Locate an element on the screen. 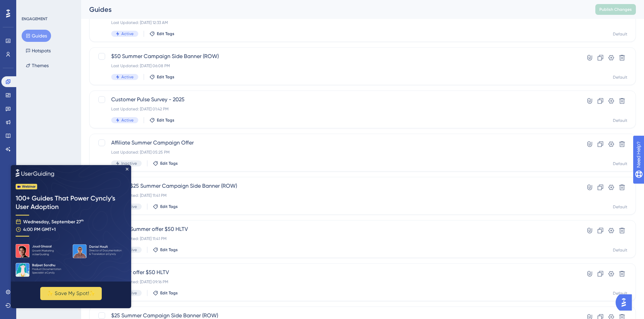 The image size is (644, 319). span: Need Help? is located at coordinates (29, 6).